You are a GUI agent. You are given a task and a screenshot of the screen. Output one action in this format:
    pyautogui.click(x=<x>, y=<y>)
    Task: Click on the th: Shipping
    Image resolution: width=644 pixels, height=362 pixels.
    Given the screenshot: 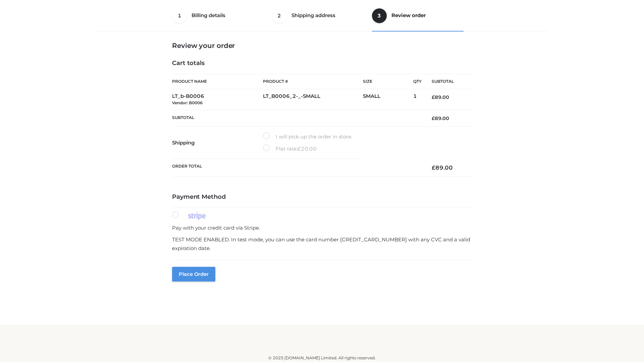 What is the action you would take?
    pyautogui.click(x=217, y=143)
    